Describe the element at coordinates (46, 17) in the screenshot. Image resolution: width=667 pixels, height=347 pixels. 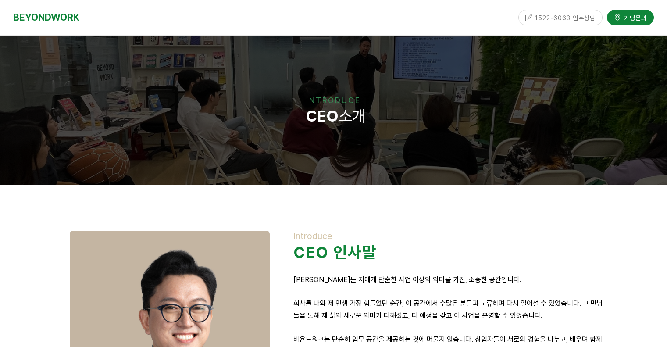
I see `a: BEYONDWORK` at that location.